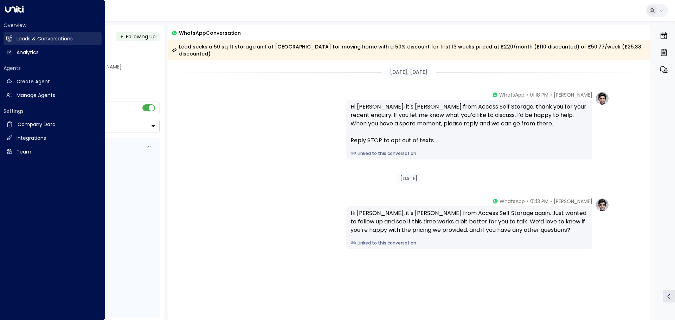 The image size is (675, 320). What do you see at coordinates (27, 52) in the screenshot?
I see `h2: Analytics` at bounding box center [27, 52].